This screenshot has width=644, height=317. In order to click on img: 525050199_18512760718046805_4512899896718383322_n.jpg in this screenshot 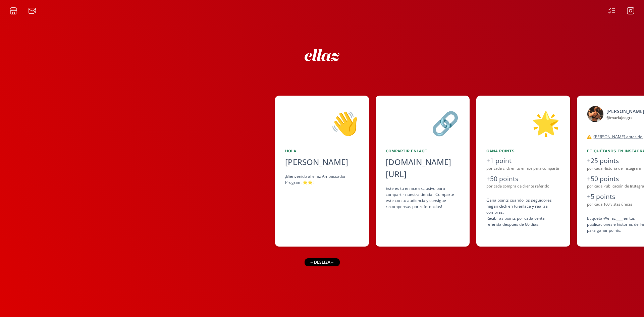, I will do `click(596, 114)`.